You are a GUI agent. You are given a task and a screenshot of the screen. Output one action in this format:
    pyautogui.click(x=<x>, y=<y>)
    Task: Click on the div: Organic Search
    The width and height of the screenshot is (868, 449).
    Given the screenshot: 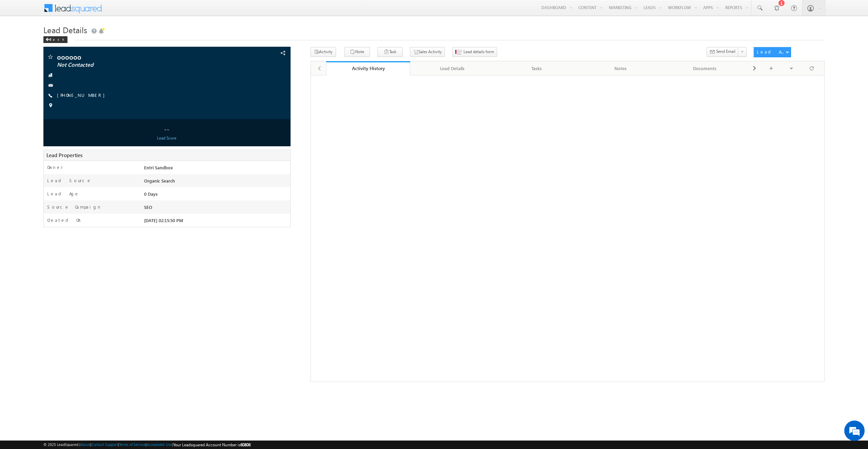 What is the action you would take?
    pyautogui.click(x=217, y=182)
    